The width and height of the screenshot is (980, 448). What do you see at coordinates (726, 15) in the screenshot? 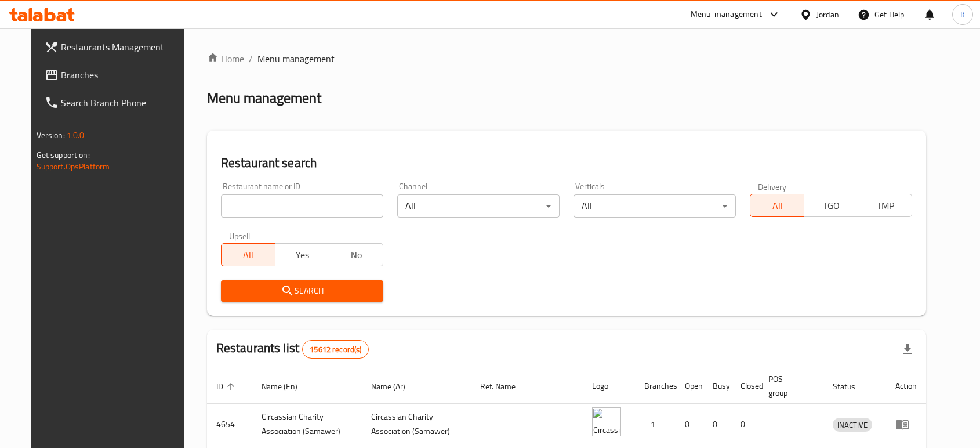
I see `div: Menu-management` at bounding box center [726, 15].